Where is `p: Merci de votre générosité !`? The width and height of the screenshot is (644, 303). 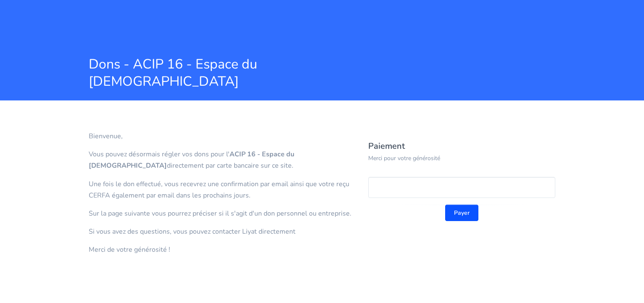 p: Merci de votre générosité ! is located at coordinates (222, 249).